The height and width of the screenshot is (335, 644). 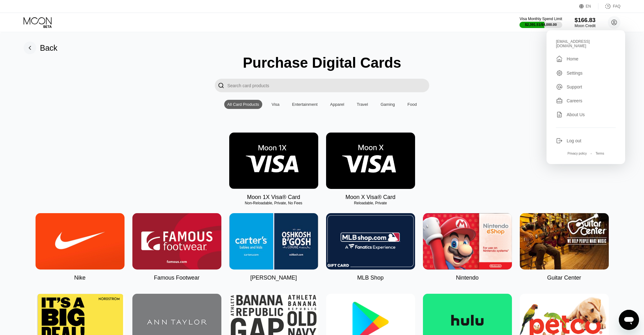 I want to click on div: Visa, so click(x=275, y=104).